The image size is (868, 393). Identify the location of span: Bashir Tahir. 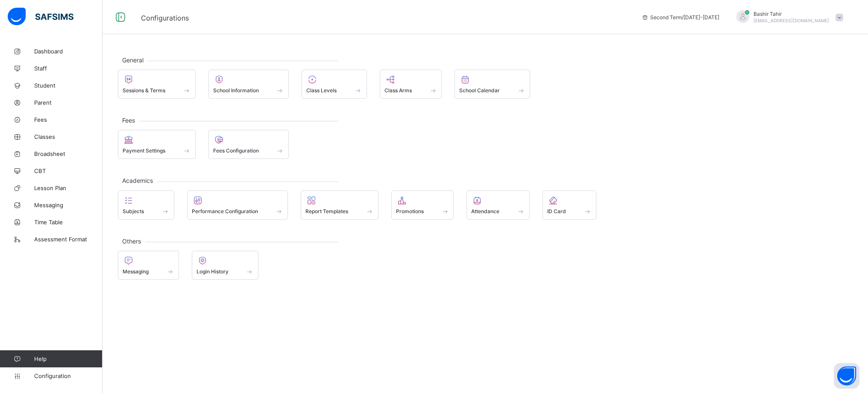
(791, 14).